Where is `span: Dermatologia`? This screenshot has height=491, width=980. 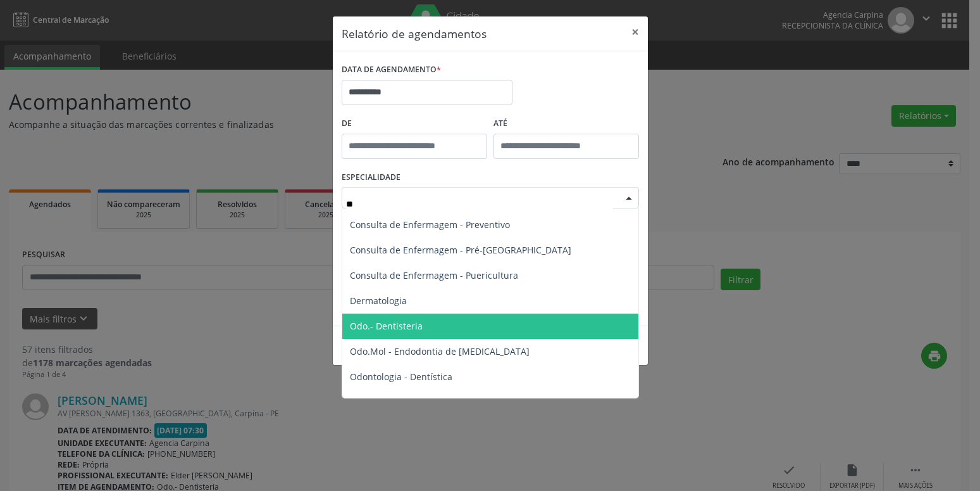 span: Dermatologia is located at coordinates (379, 300).